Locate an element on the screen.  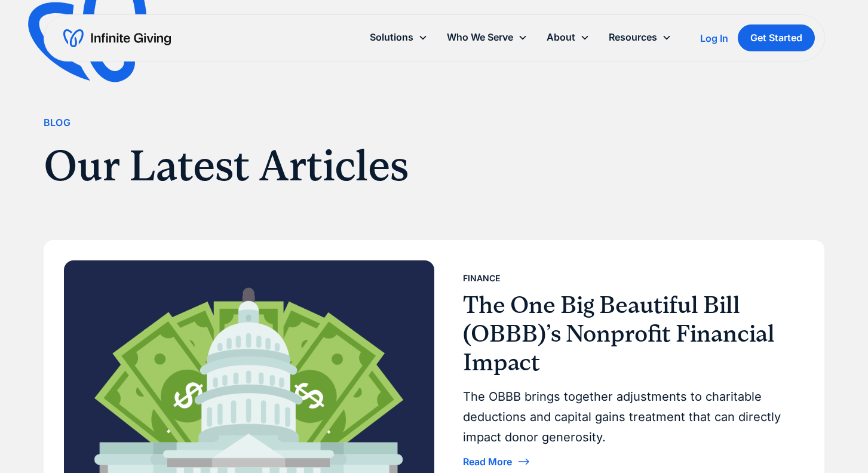
div: Finance is located at coordinates (482, 278).